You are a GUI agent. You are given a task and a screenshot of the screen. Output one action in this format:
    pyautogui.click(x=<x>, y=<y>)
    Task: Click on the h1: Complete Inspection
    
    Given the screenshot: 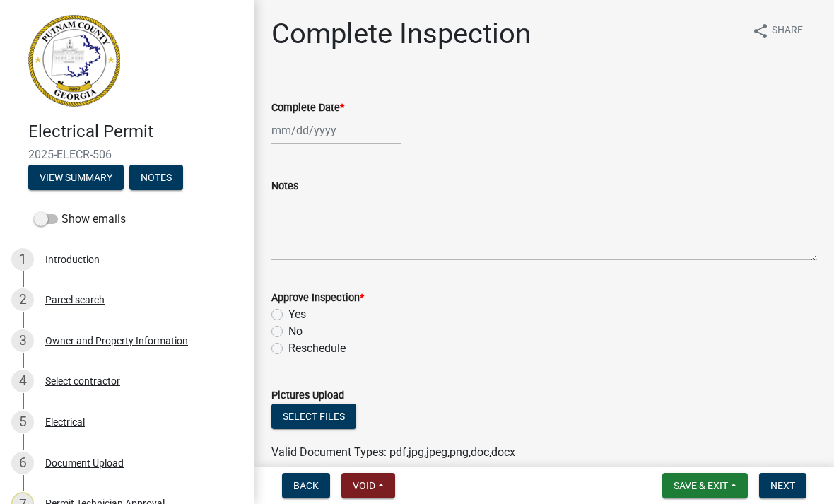 What is the action you would take?
    pyautogui.click(x=401, y=34)
    